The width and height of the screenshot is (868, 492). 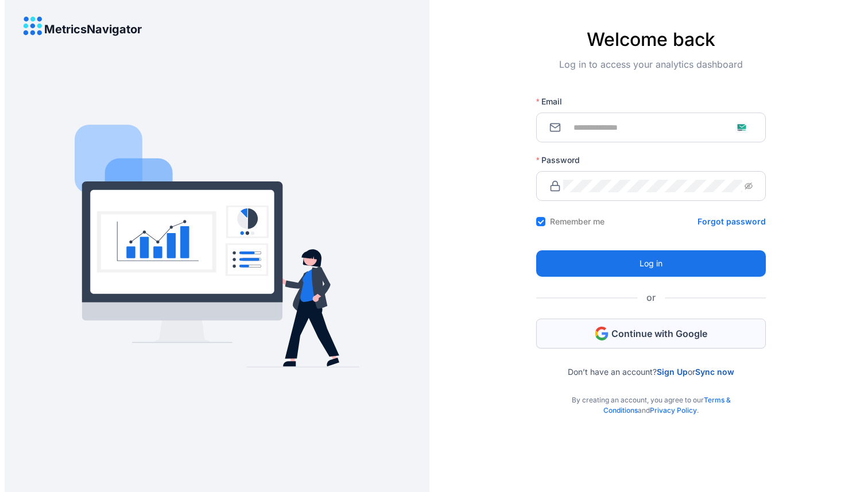 What do you see at coordinates (577, 222) in the screenshot?
I see `span: Remember me` at bounding box center [577, 222].